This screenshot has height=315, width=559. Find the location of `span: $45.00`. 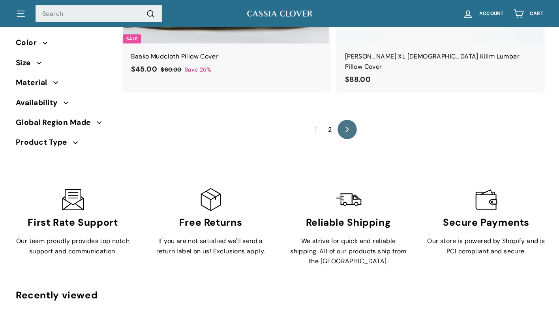

span: $45.00 is located at coordinates (144, 69).